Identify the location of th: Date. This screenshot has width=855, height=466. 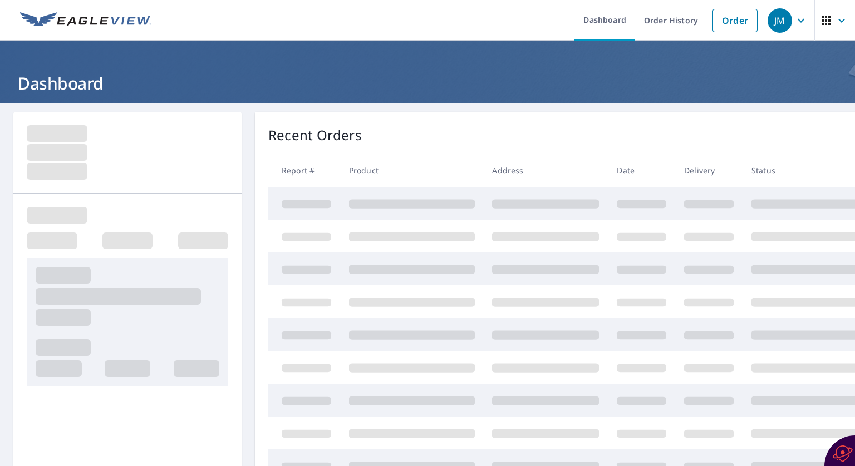
(641, 170).